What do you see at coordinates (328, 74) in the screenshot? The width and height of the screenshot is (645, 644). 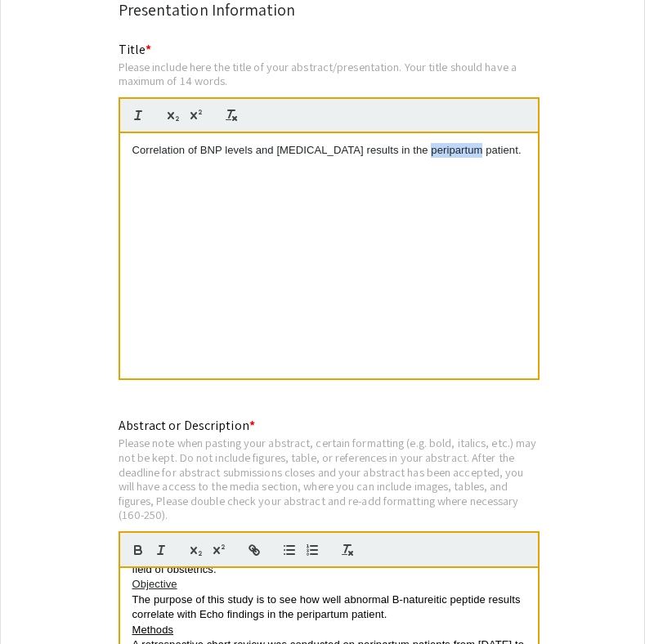 I see `div: Please include here the title of your abstract/presentation. Your title should have a maximum of ...` at bounding box center [328, 74].